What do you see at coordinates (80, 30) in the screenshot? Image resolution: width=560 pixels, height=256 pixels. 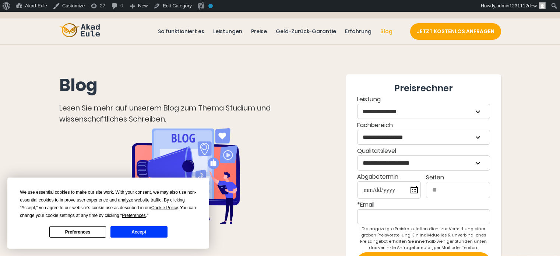 I see `img: logo` at bounding box center [80, 30].